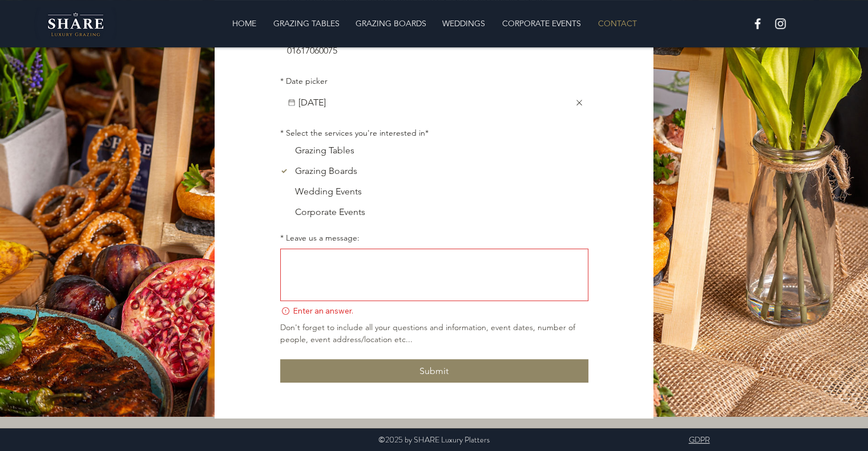 This screenshot has width=868, height=451. What do you see at coordinates (431, 51) in the screenshot?
I see `input: Phone` at bounding box center [431, 51].